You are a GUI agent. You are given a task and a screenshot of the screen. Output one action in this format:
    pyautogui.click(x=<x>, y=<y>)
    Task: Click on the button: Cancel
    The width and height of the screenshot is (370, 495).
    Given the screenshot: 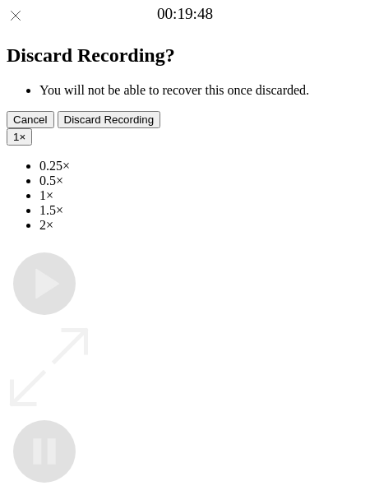 What is the action you would take?
    pyautogui.click(x=30, y=119)
    